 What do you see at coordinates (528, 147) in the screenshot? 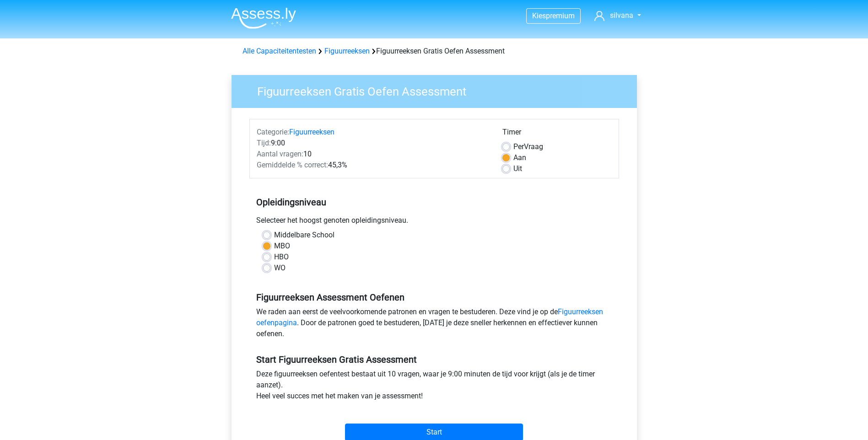
I see `label: Vraag` at bounding box center [528, 147].